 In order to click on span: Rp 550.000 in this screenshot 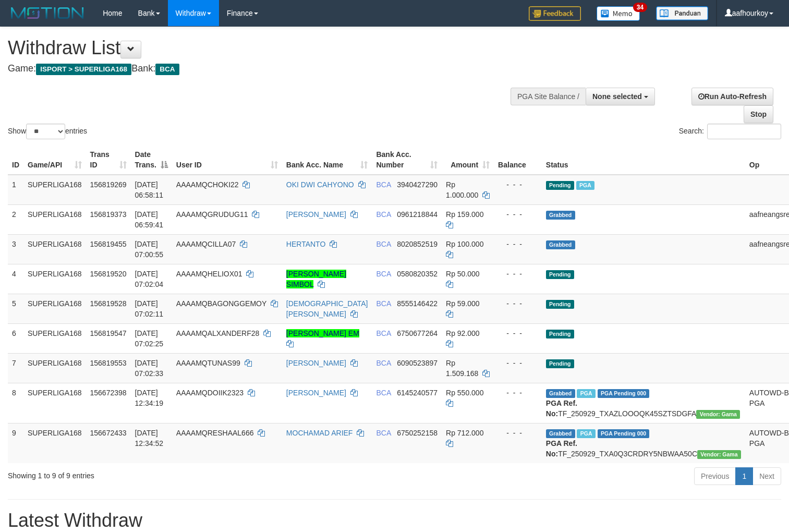, I will do `click(465, 392)`.